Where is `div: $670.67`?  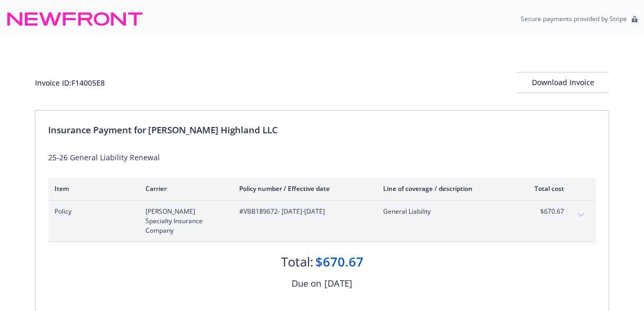
div: $670.67 is located at coordinates (339, 262).